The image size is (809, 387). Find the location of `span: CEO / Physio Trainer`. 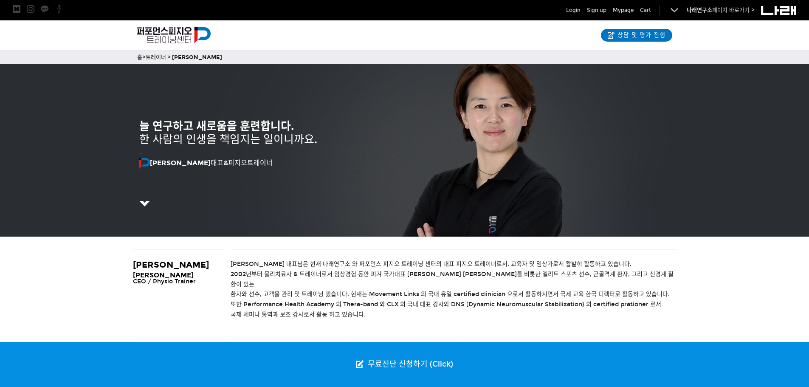

span: CEO / Physio Trainer is located at coordinates (164, 281).